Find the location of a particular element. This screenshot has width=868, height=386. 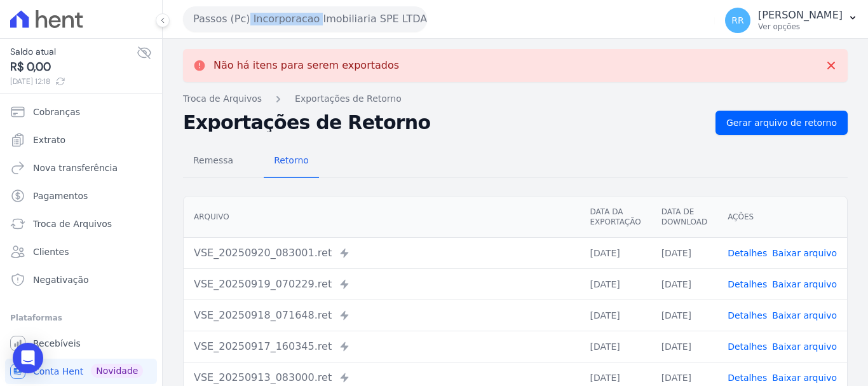

div: Plataformas is located at coordinates (81, 318).